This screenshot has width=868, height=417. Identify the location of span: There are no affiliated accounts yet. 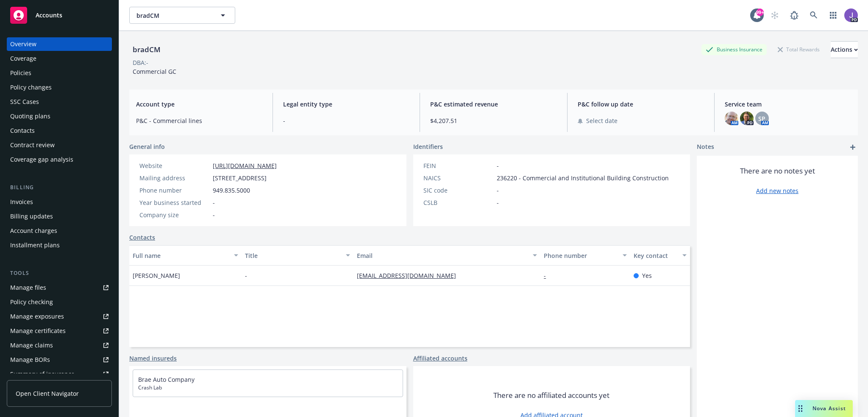
(552, 395).